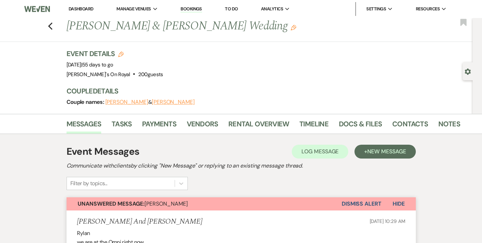 The width and height of the screenshot is (482, 243). What do you see at coordinates (361, 204) in the screenshot?
I see `button: Dismiss Alert` at bounding box center [361, 204].